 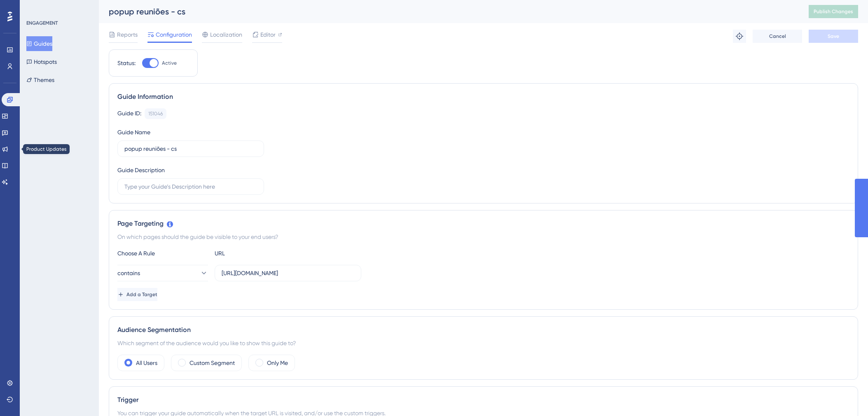 What do you see at coordinates (147, 363) in the screenshot?
I see `label: All Users` at bounding box center [147, 363].